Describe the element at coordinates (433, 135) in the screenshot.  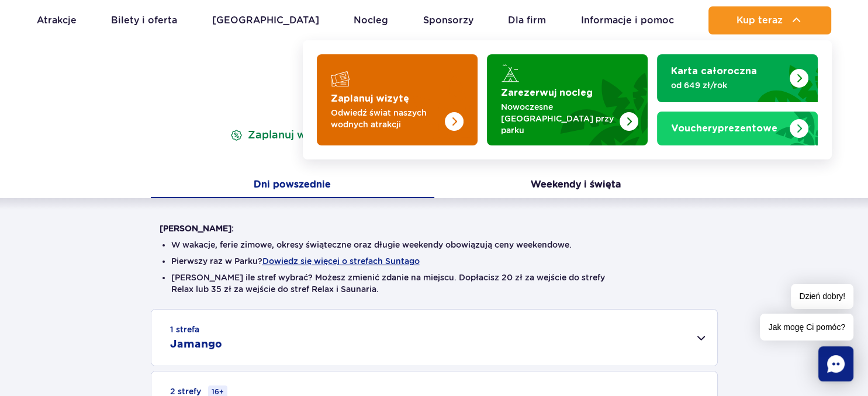
I see `p: Zaplanuj wizytę z wyprzedzeniem na każdym bilecie!` at that location.